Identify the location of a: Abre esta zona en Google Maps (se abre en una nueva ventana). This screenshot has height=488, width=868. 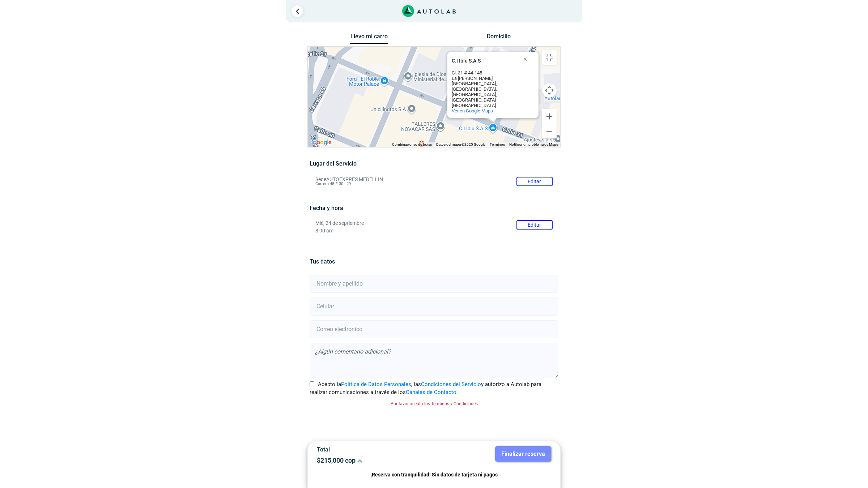
(322, 142).